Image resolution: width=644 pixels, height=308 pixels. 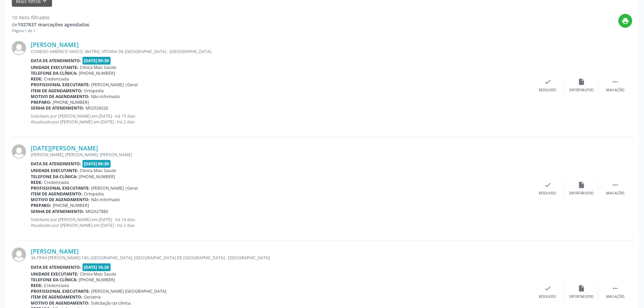 What do you see at coordinates (50, 24) in the screenshot?
I see `div: de` at bounding box center [50, 24].